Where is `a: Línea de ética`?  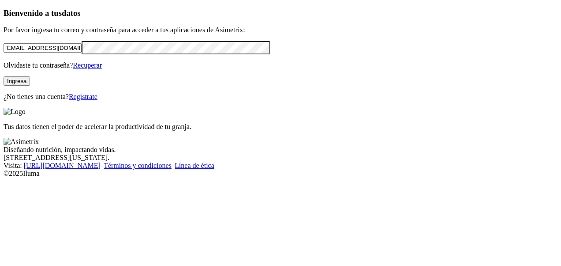
a: Línea de ética is located at coordinates (195, 165).